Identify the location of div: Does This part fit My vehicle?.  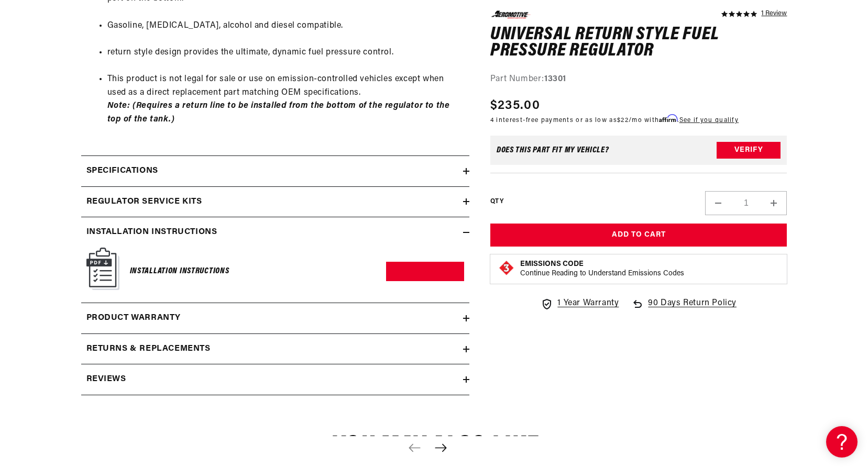
(552, 150).